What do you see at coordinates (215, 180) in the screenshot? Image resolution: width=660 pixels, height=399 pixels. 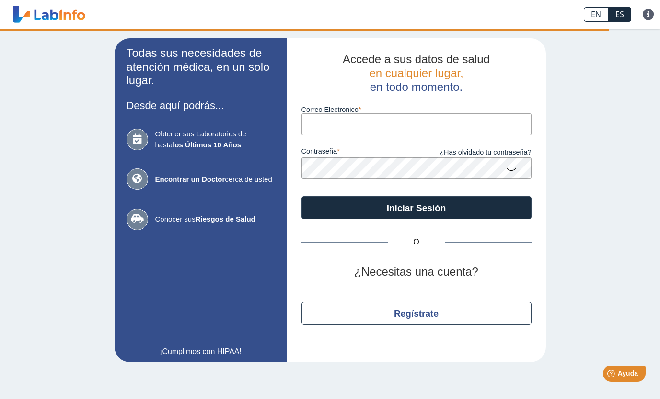 I see `span: cerca de usted` at bounding box center [215, 180].